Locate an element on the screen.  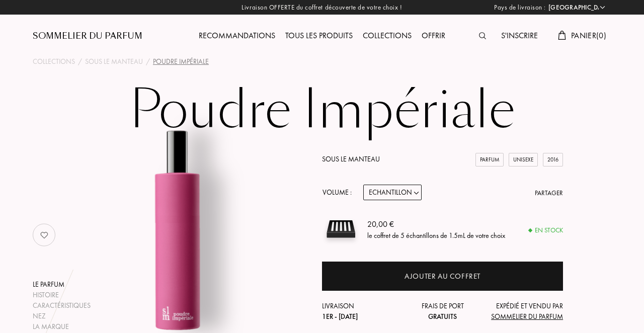
a: Tous les produits is located at coordinates (319, 35).